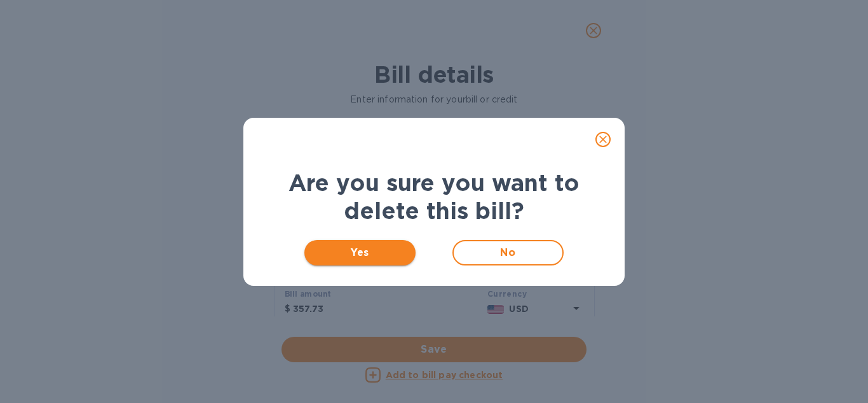  I want to click on span: No, so click(508, 253).